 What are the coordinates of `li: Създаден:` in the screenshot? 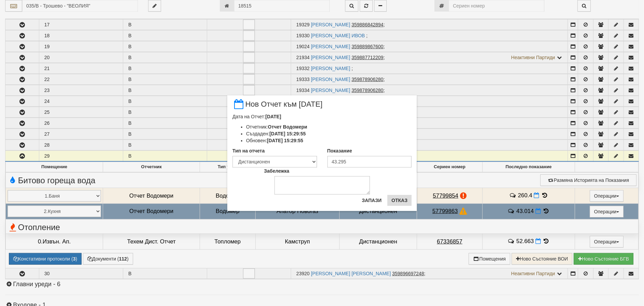 It's located at (329, 133).